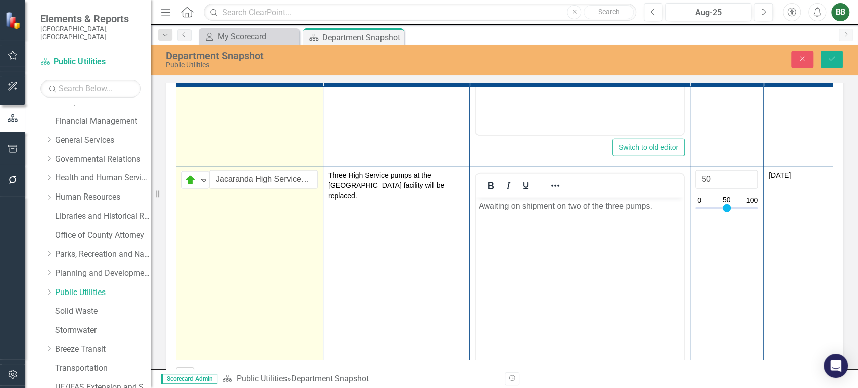  I want to click on p: Third Party has handed off this off to our new in-house team. Planned routes throughout the Count..., so click(104, 21).